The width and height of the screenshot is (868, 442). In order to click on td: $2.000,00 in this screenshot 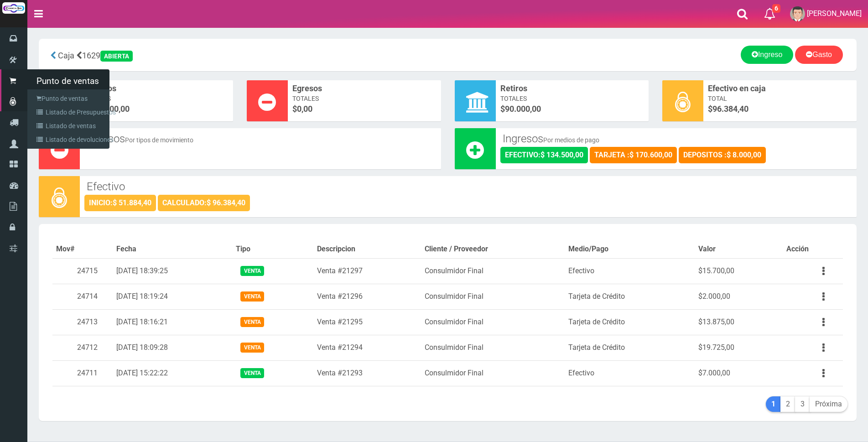, I will do `click(738, 297)`.